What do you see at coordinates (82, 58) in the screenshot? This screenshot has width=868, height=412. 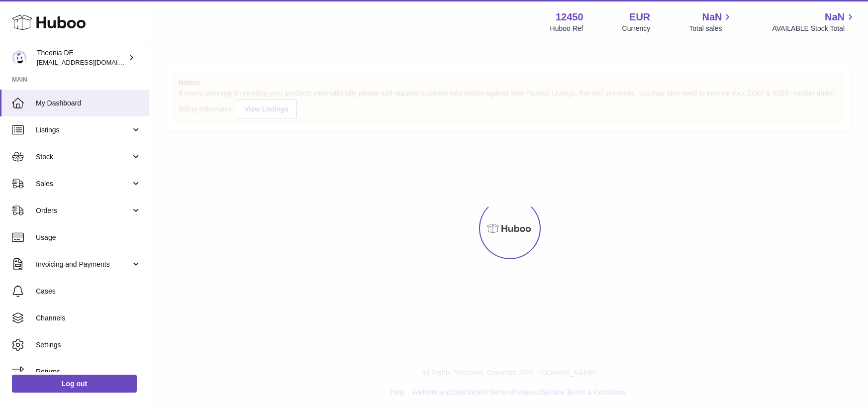 I see `div: Theonia DE` at bounding box center [82, 58].